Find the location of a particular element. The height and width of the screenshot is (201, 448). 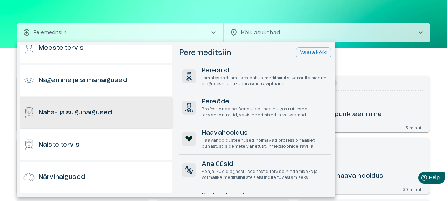

p: Professionaalne õendusabi, sealhulgas rutiinsed tervisekontrollid, vaktsineerimised ja väiksemad ... is located at coordinates (265, 112).